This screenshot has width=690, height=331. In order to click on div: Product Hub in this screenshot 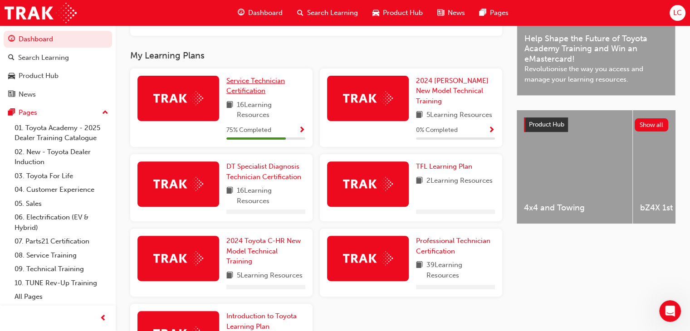, I will do `click(39, 76)`.